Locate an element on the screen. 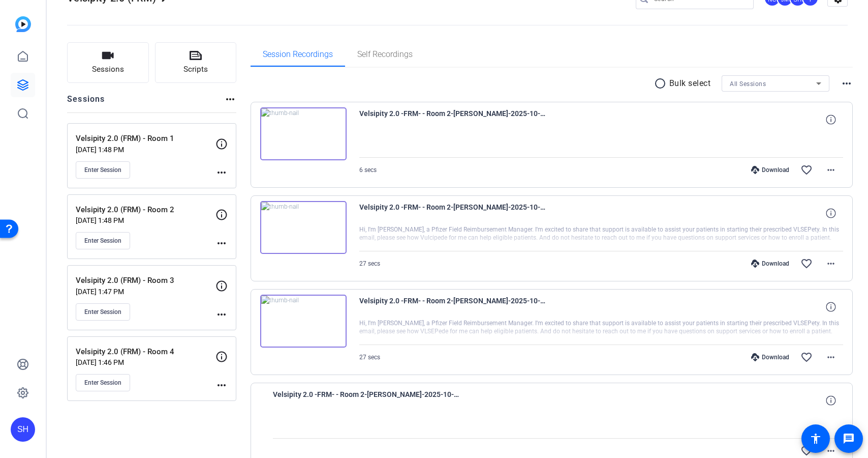  button: Scripts is located at coordinates (196, 63).